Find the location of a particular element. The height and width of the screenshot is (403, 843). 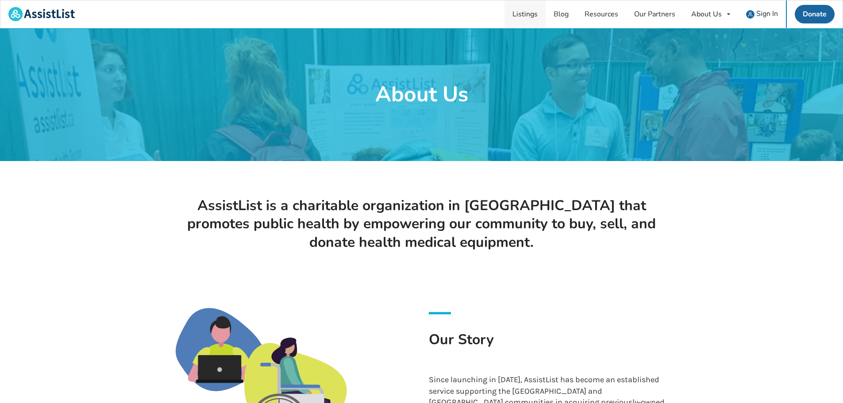

div: About Us is located at coordinates (706, 14).